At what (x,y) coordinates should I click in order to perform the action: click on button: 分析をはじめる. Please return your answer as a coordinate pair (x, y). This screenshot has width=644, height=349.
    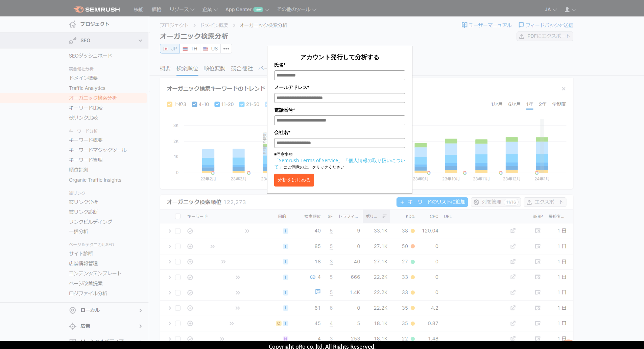
    Looking at the image, I should click on (294, 180).